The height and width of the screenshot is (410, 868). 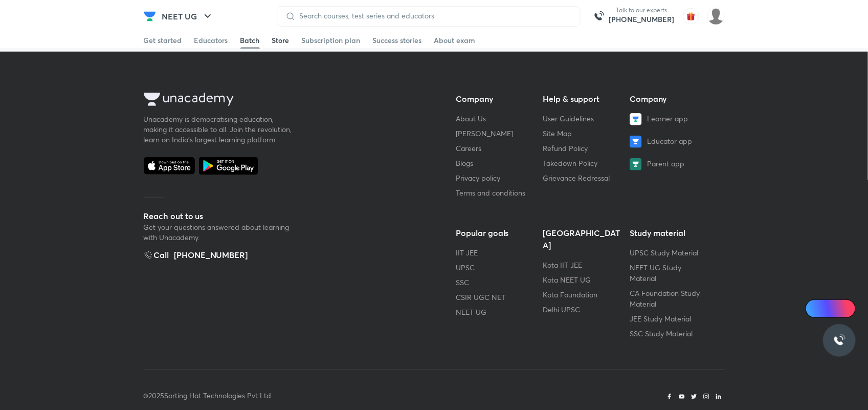 I want to click on a: JEE Study Material, so click(x=660, y=318).